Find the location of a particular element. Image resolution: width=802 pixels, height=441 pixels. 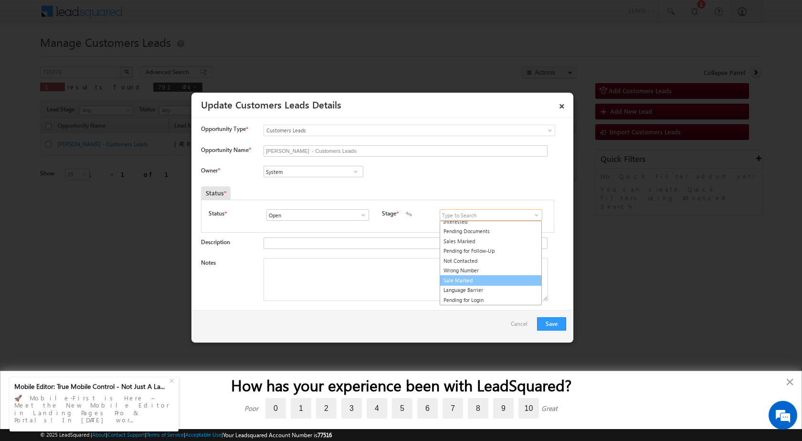

span: © 2025 LeadSquared | | | | | is located at coordinates (186, 435).